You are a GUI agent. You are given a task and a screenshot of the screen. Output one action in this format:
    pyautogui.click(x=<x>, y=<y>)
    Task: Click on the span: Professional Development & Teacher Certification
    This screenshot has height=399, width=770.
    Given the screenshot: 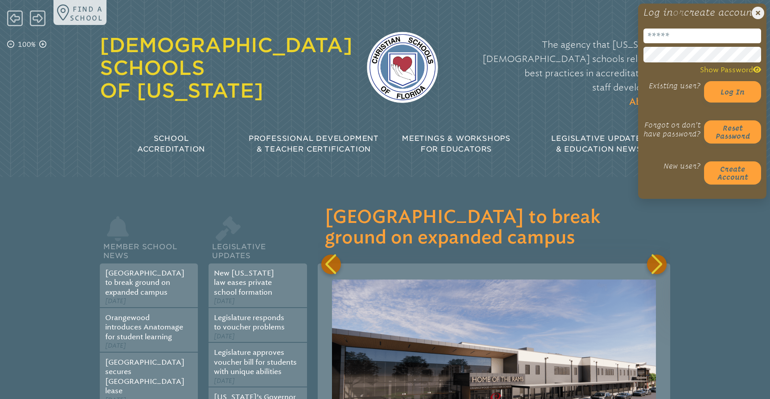 What is the action you would take?
    pyautogui.click(x=314, y=144)
    